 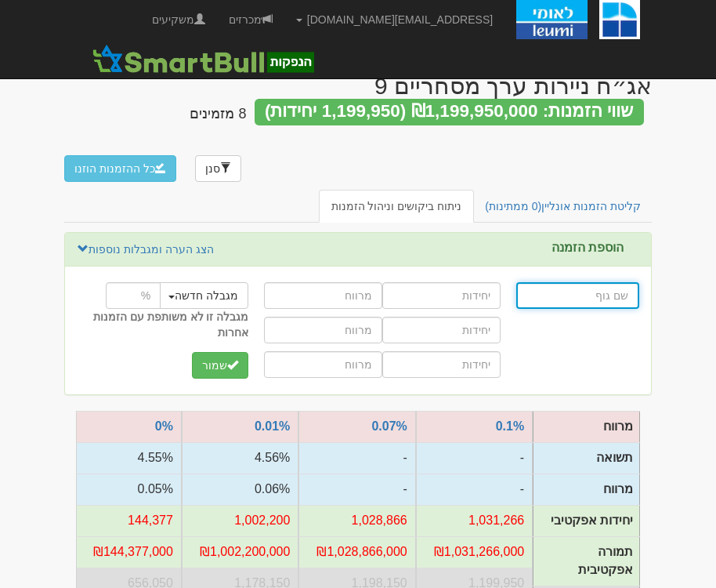 What do you see at coordinates (164, 426) in the screenshot?
I see `a: 0%` at bounding box center [164, 426].